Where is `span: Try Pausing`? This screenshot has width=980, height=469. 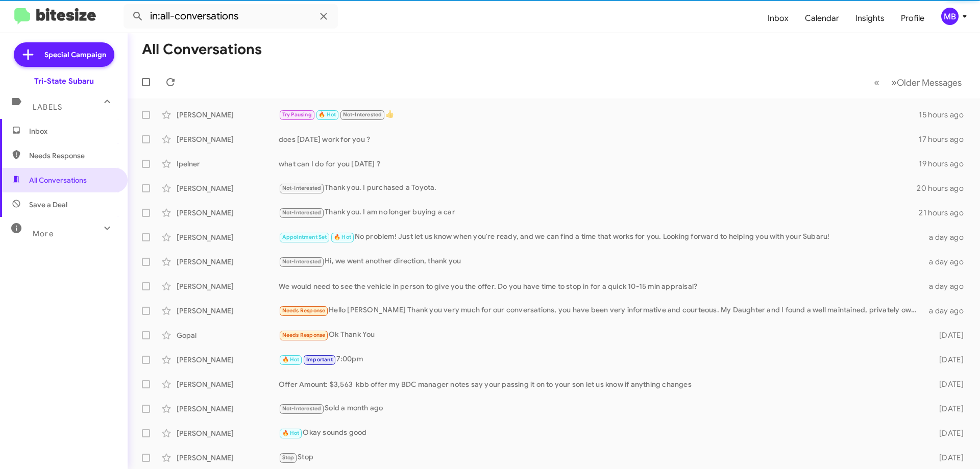
span: Try Pausing is located at coordinates (297, 114).